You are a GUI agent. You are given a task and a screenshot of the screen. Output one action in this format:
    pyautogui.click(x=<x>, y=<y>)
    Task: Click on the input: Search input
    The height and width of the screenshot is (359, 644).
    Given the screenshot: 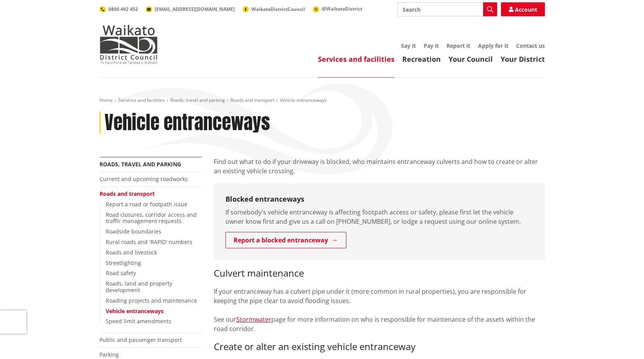 What is the action you would take?
    pyautogui.click(x=447, y=10)
    